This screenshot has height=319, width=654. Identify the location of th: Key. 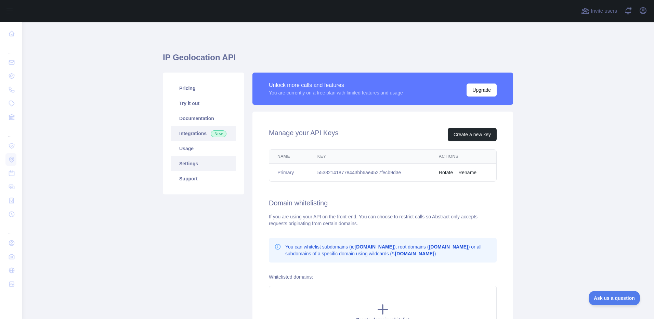
(370, 156).